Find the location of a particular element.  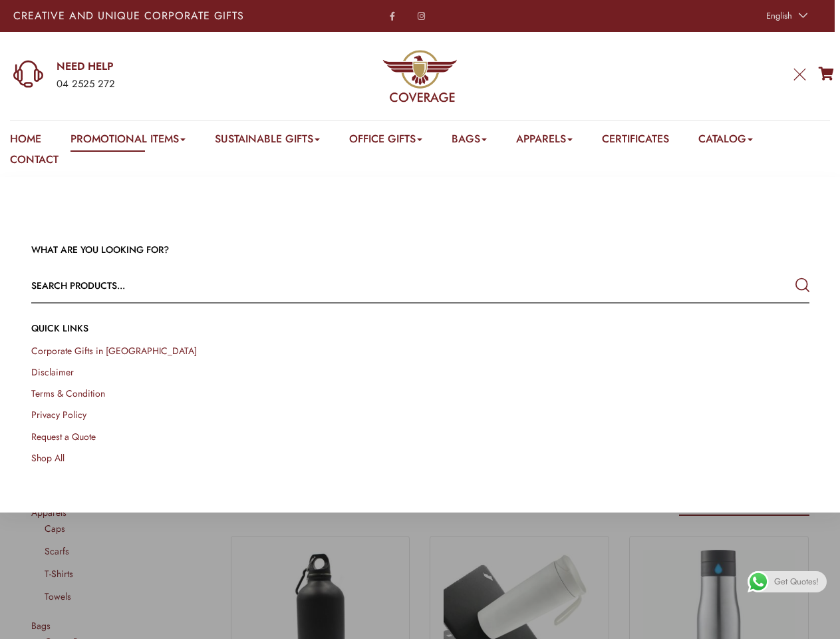

a: English is located at coordinates (785, 16).